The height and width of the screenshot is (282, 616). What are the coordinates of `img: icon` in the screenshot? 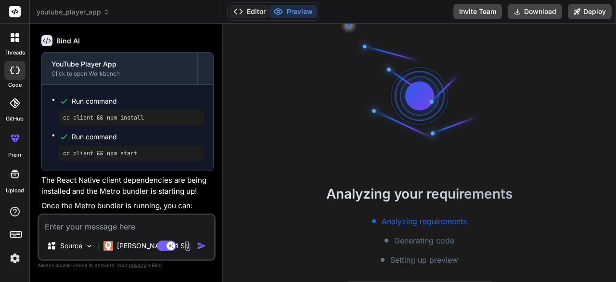 It's located at (202, 246).